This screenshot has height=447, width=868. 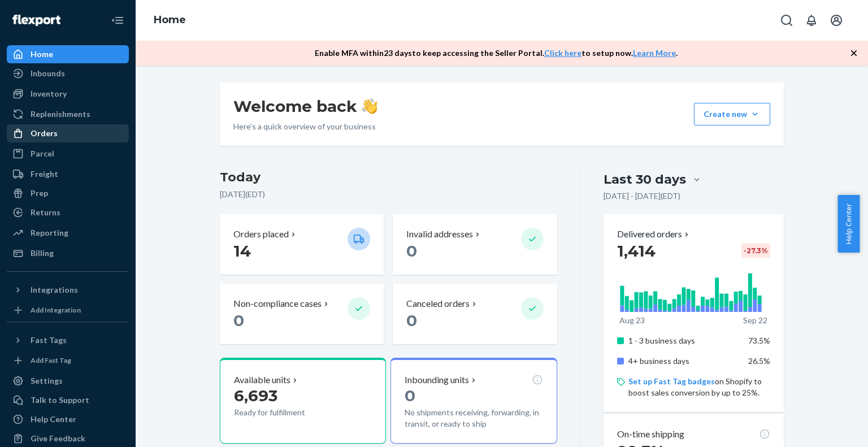 I want to click on p: Enable MFA within 23 days to keep accessing the Seller Portal. to setup now. ., so click(x=496, y=53).